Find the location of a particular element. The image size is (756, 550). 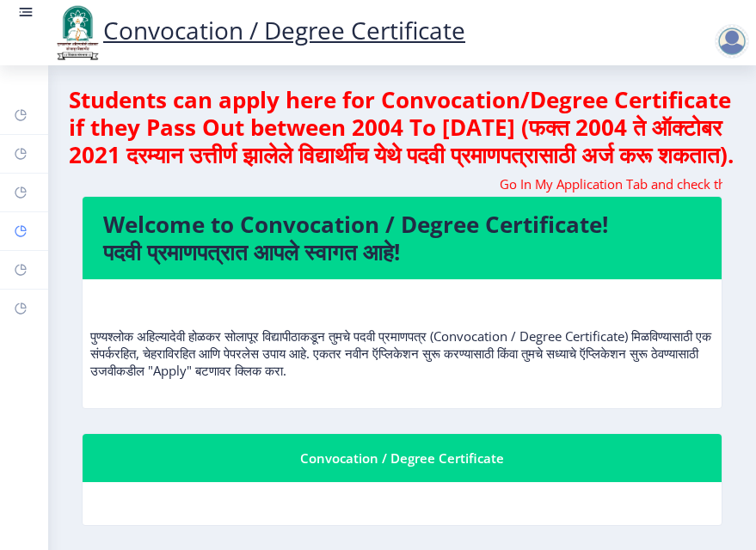

marquee: Go In My Application Tab and check the status of Errata is located at coordinates (401, 184).